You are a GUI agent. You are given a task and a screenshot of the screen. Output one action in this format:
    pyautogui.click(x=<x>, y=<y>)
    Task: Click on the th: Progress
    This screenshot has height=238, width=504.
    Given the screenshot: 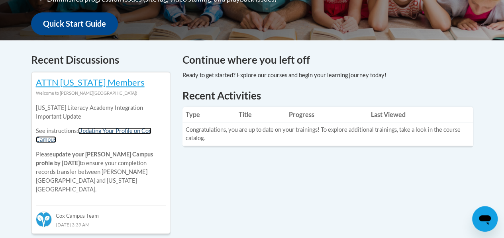 What is the action you would take?
    pyautogui.click(x=327, y=115)
    